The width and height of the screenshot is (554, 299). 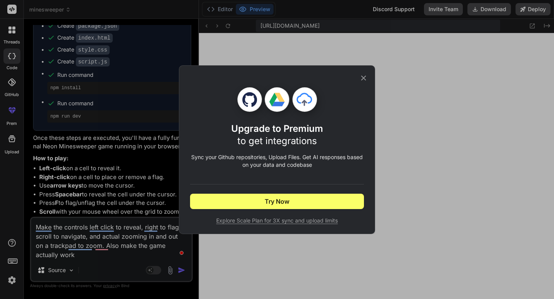 What do you see at coordinates (277, 202) in the screenshot?
I see `button: Try Now` at bounding box center [277, 202].